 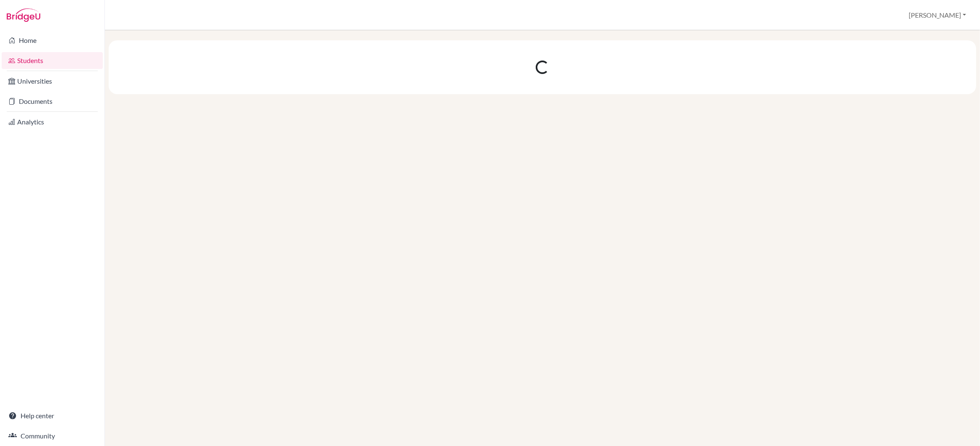 What do you see at coordinates (52, 41) in the screenshot?
I see `a: Home` at bounding box center [52, 41].